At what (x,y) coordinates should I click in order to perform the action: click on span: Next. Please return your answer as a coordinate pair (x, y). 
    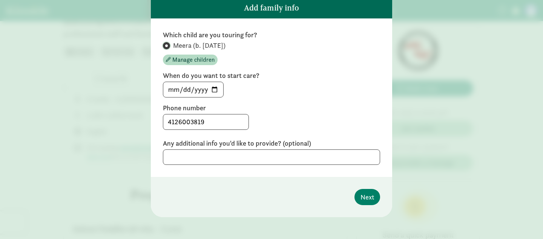
    Looking at the image, I should click on (367, 197).